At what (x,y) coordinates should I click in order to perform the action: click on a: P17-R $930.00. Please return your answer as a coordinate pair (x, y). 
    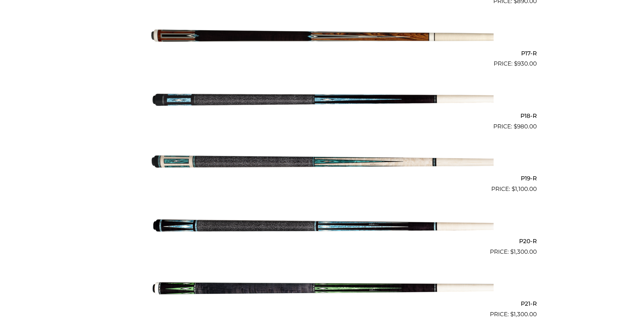
    Looking at the image, I should click on (322, 38).